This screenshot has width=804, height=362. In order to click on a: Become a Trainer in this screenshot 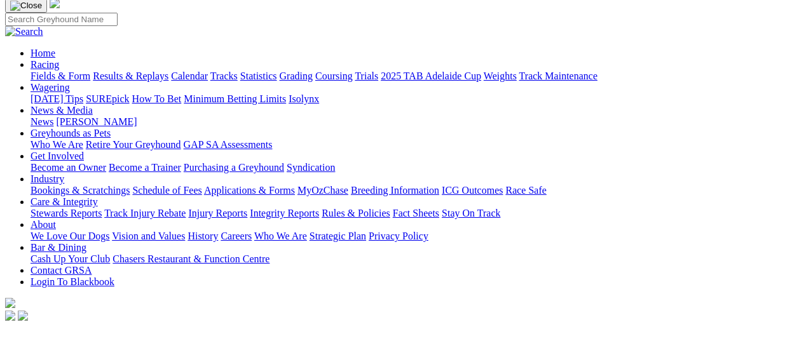, I will do `click(145, 167)`.